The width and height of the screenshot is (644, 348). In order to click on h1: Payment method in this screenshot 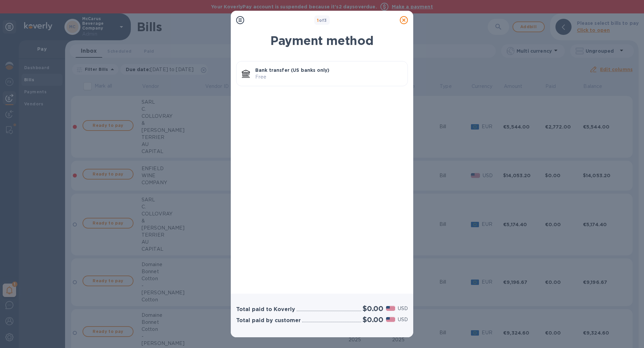, I will do `click(322, 41)`.